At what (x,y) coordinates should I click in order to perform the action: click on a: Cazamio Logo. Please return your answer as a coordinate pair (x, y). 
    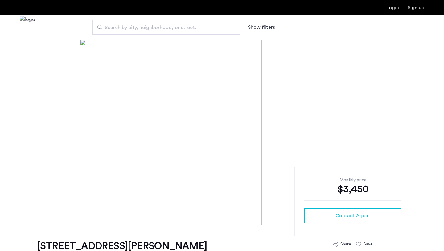
    Looking at the image, I should click on (27, 27).